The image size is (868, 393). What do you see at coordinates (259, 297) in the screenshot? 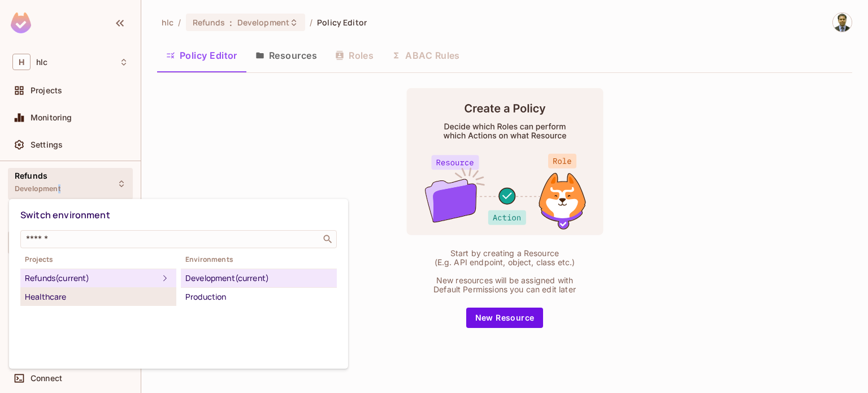
I see `div: Production` at bounding box center [259, 297].